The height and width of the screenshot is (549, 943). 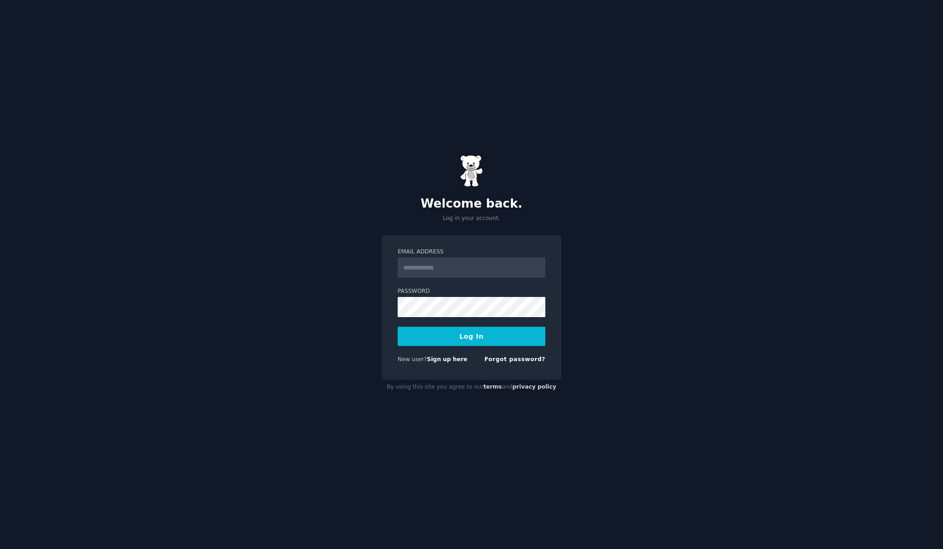 I want to click on label: Password, so click(x=472, y=292).